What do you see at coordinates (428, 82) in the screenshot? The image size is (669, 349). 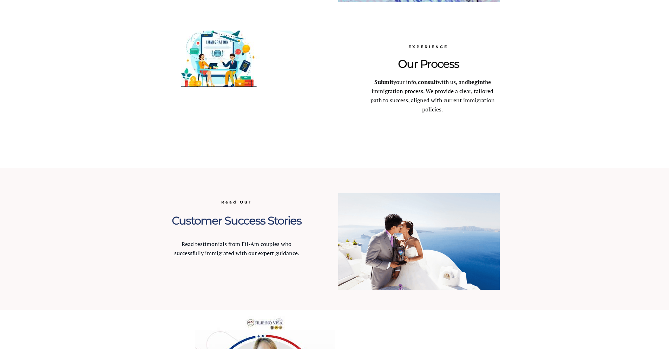 I see `strong: consult` at bounding box center [428, 82].